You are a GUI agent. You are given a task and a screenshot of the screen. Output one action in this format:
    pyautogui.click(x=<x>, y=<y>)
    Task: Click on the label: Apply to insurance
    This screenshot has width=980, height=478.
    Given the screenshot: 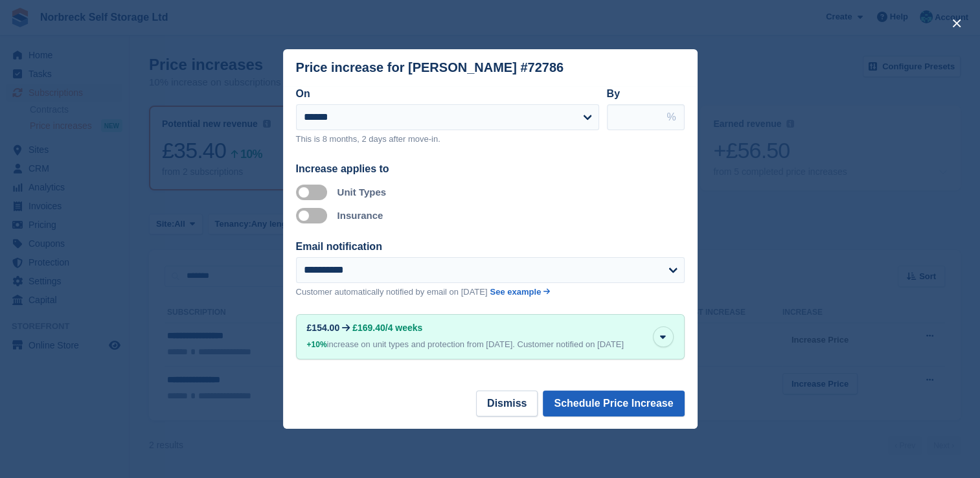 What is the action you would take?
    pyautogui.click(x=314, y=215)
    